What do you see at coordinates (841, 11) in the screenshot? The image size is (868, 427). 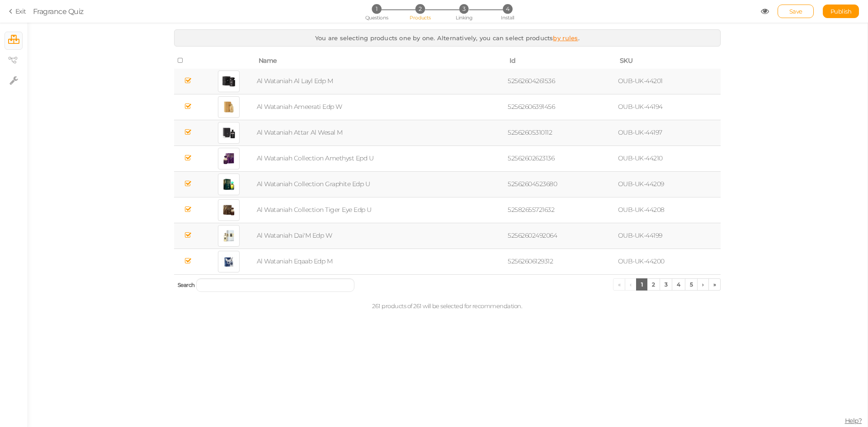 I see `span: Publish` at bounding box center [841, 11].